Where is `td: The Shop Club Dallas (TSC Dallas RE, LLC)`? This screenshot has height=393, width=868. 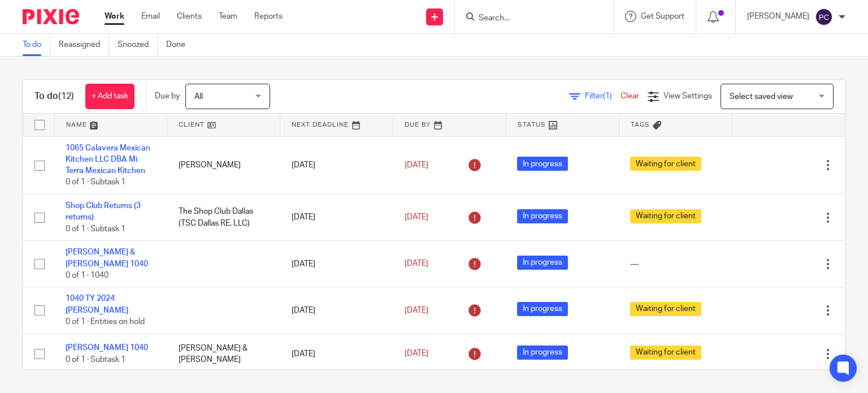 td: The Shop Club Dallas (TSC Dallas RE, LLC) is located at coordinates (224, 218).